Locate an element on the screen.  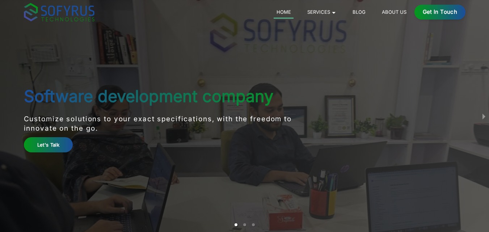
a: Services 🞃 is located at coordinates (322, 12).